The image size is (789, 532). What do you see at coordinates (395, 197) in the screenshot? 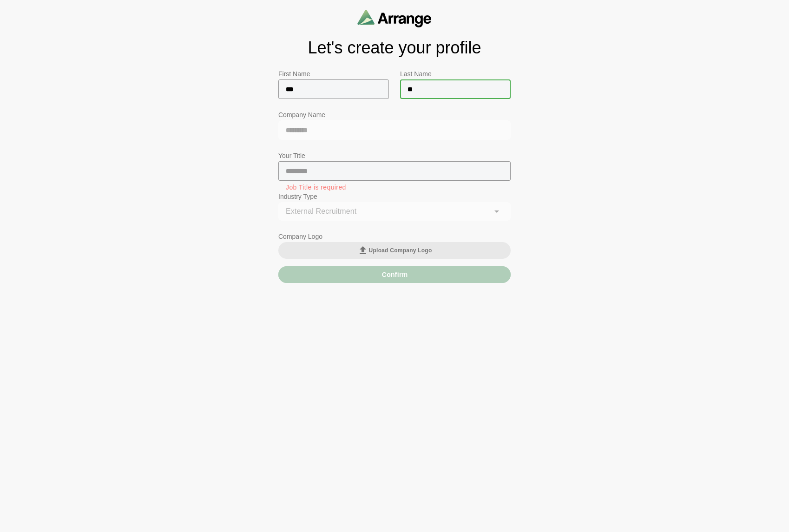
I see `p: Industry Type` at bounding box center [395, 197].